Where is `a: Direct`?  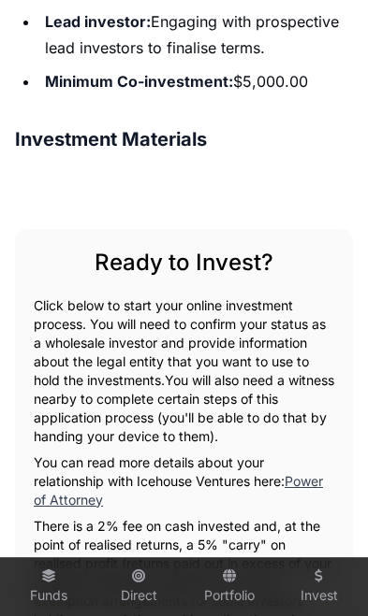
a: Direct is located at coordinates (138, 587).